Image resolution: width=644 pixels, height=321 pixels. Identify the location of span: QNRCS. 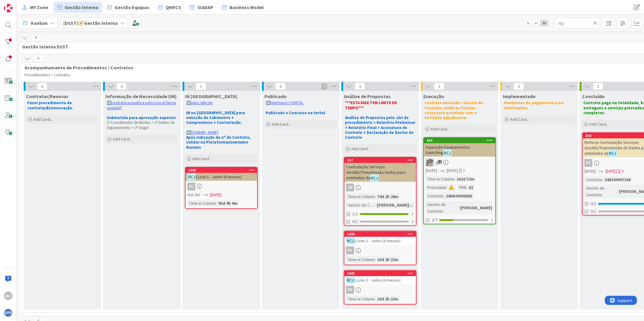
(173, 7).